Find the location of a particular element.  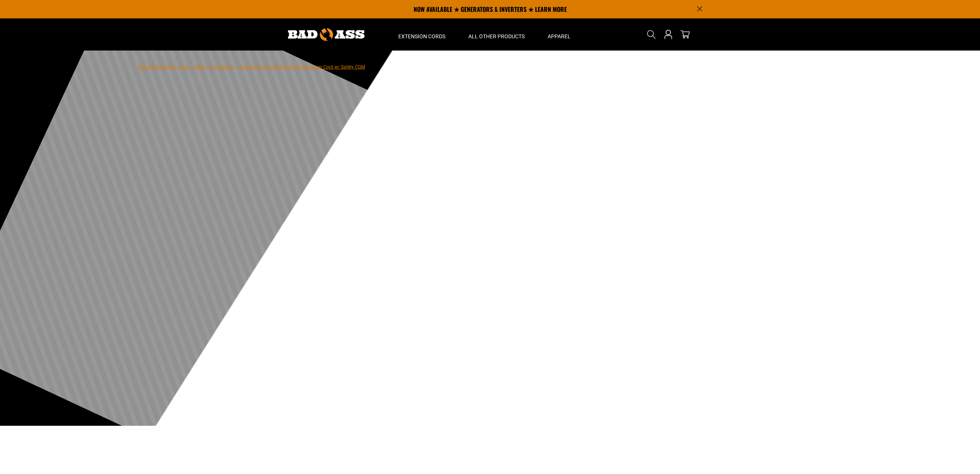

summary: Extension Cords is located at coordinates (422, 34).